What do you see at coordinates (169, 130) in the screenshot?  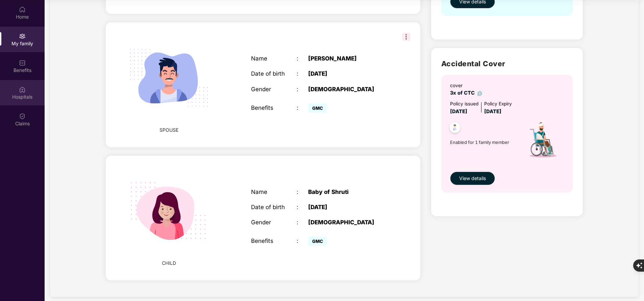 I see `span: SPOUSE` at bounding box center [169, 130].